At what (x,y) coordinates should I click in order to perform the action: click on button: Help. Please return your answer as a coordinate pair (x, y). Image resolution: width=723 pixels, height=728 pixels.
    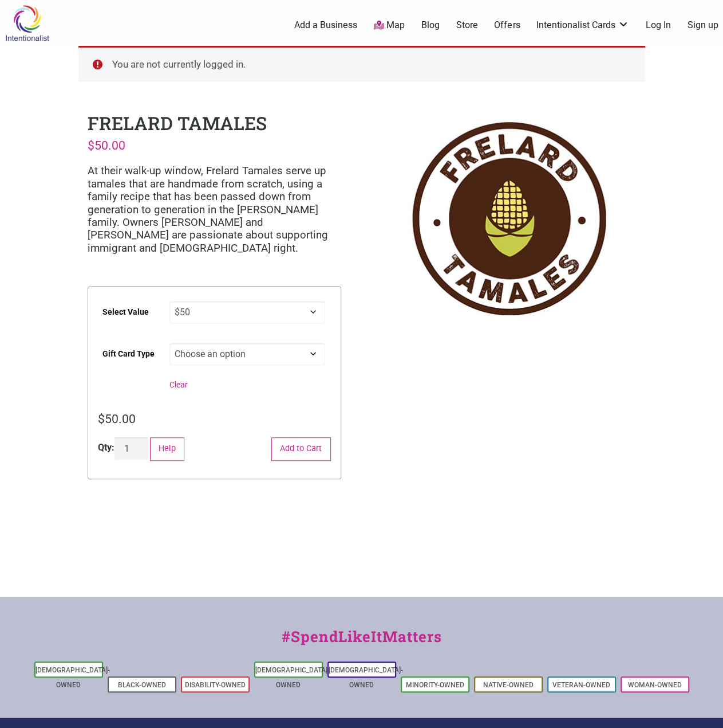
    Looking at the image, I should click on (167, 449).